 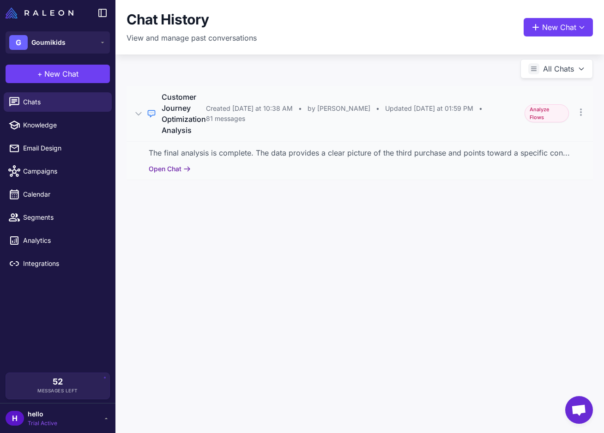 What do you see at coordinates (359, 153) in the screenshot?
I see `div: The final analysis is complete. The data provides a clear picture of the third purchase and point...` at bounding box center [359, 153].